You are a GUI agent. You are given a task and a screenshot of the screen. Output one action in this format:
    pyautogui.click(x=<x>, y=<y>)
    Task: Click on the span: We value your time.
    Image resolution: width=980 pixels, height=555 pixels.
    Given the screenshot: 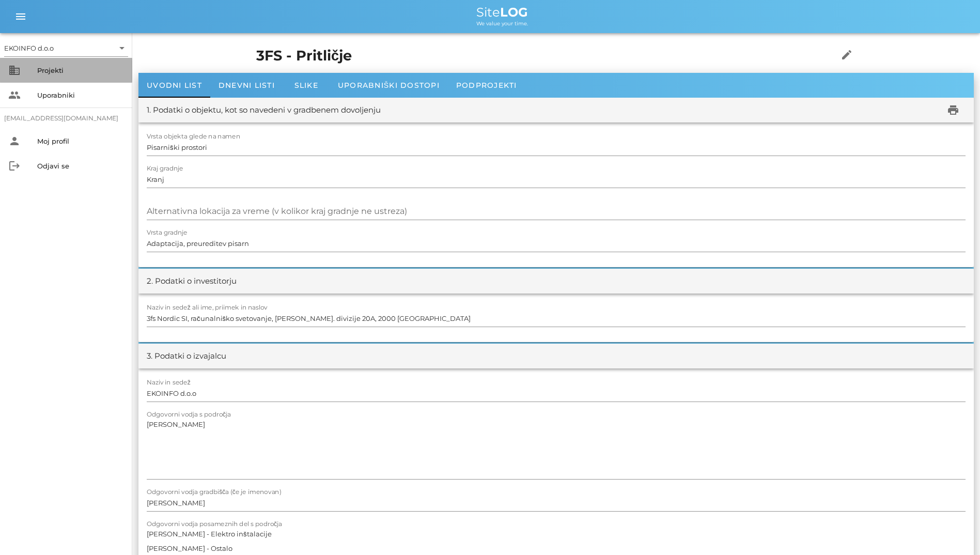 What is the action you would take?
    pyautogui.click(x=502, y=24)
    